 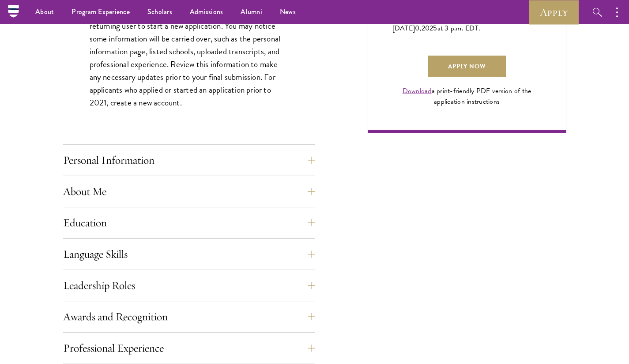 I want to click on button: Awards and Recognition, so click(x=189, y=317).